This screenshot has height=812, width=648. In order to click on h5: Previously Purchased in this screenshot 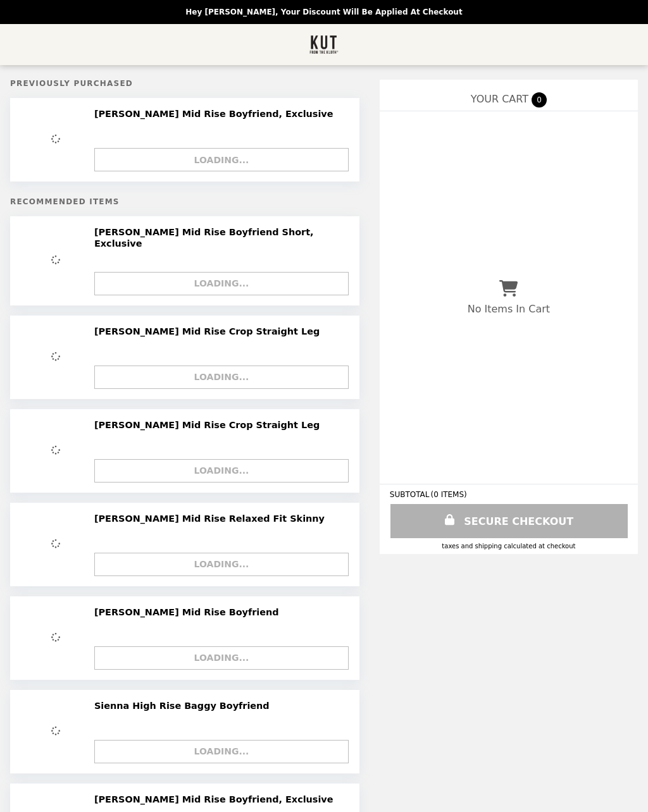, I will do `click(185, 83)`.